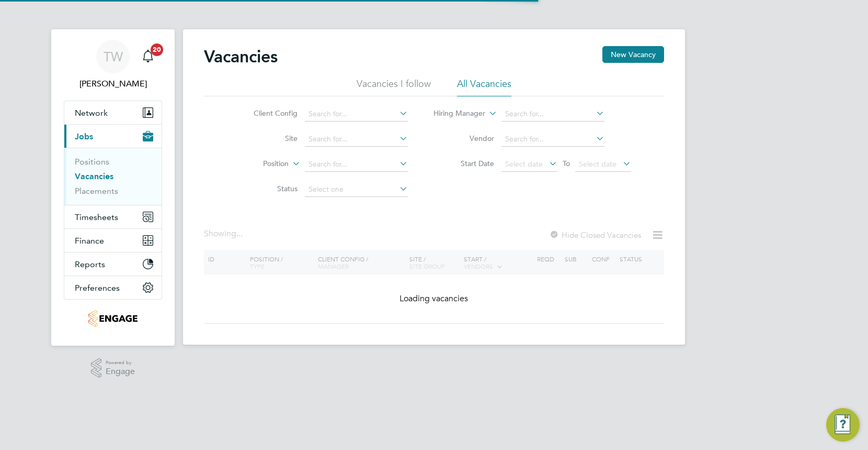  Describe the element at coordinates (464, 138) in the screenshot. I see `label: Vendor` at that location.